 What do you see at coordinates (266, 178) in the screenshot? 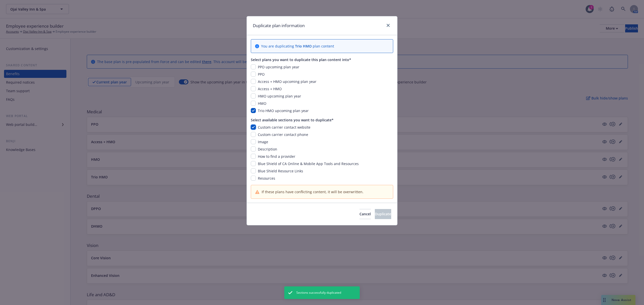
I see `span: Resources` at bounding box center [266, 178].